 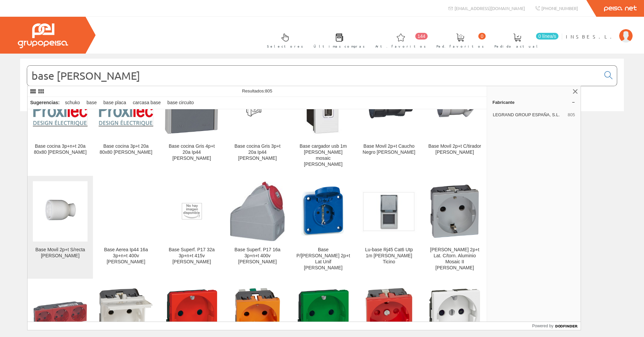 I want to click on a: Selectores, so click(x=284, y=40).